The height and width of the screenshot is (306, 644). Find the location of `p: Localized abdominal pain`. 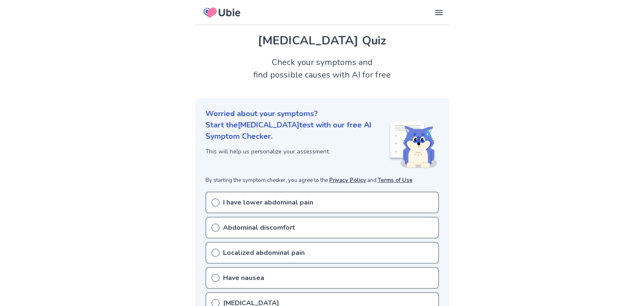

p: Localized abdominal pain is located at coordinates (264, 253).